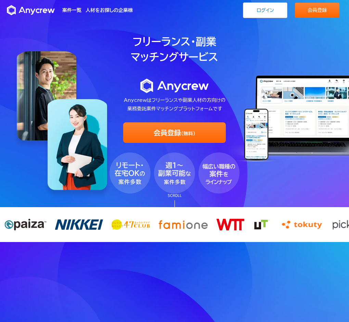 This screenshot has height=322, width=349. I want to click on p: SCROLL, so click(175, 195).